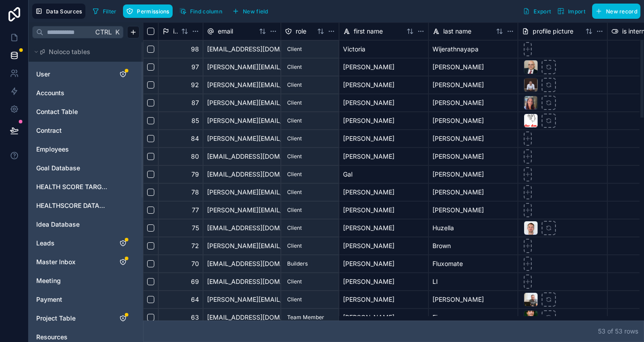  Describe the element at coordinates (384, 31) in the screenshot. I see `div: first name` at that location.